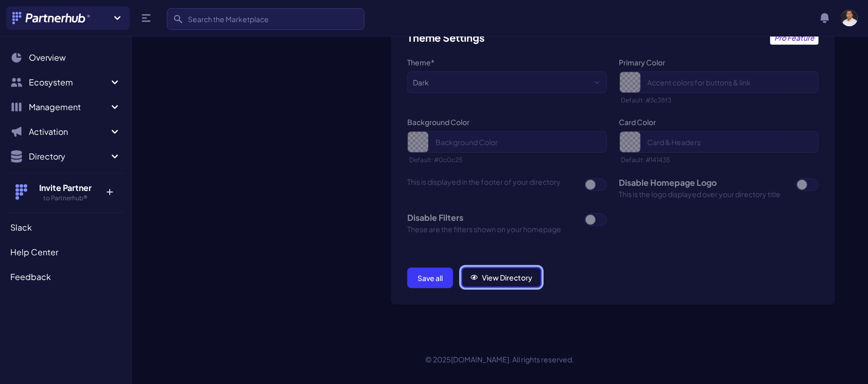 Image resolution: width=868 pixels, height=384 pixels. I want to click on img: Partnerhub® Logo, so click(51, 18).